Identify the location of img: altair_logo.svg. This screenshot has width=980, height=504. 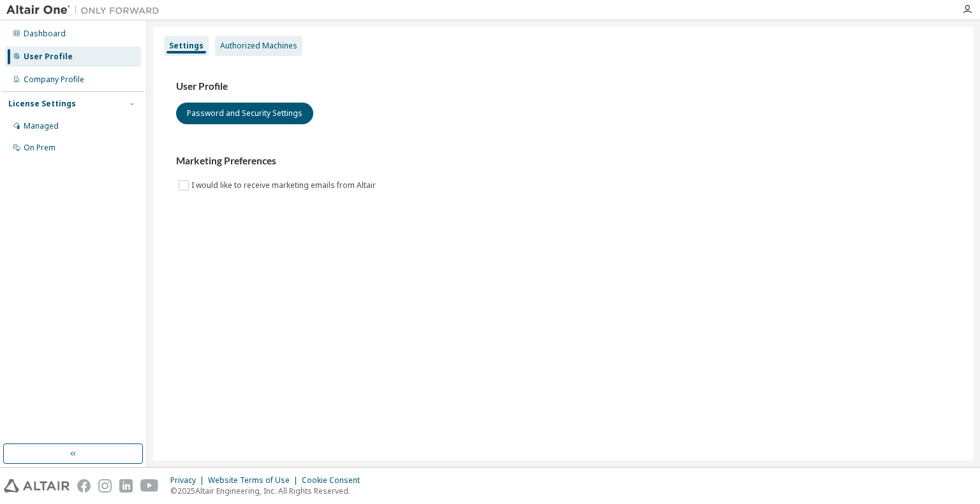
(36, 486).